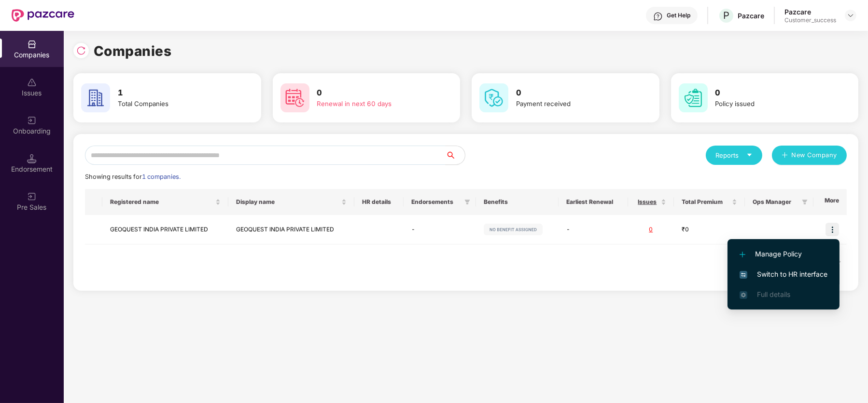  Describe the element at coordinates (174, 104) in the screenshot. I see `div: Total Companies` at that location.